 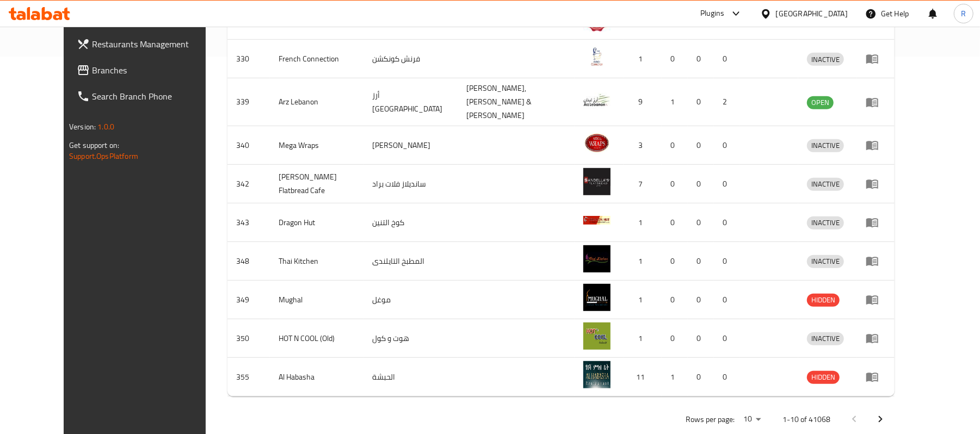 I want to click on div: Rows per page:, so click(x=752, y=420).